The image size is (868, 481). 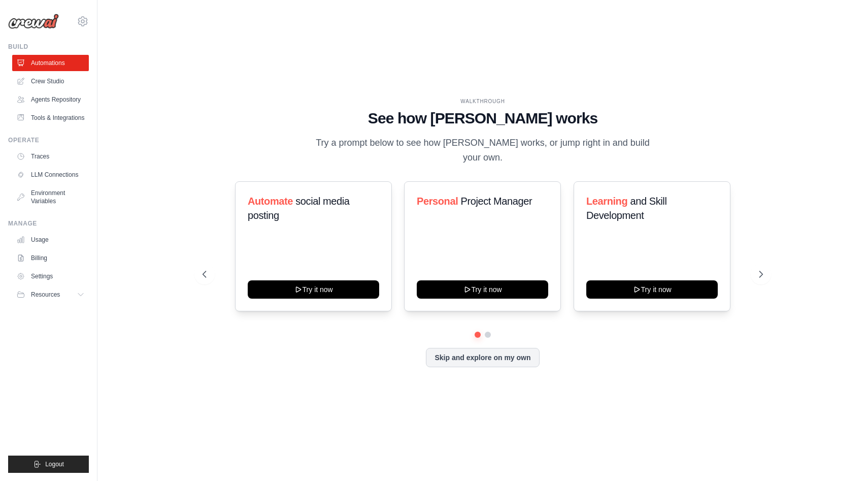 I want to click on a: Usage, so click(x=50, y=240).